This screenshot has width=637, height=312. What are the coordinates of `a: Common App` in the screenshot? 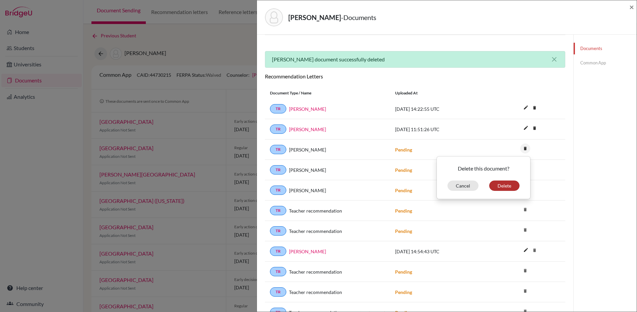 It's located at (605, 63).